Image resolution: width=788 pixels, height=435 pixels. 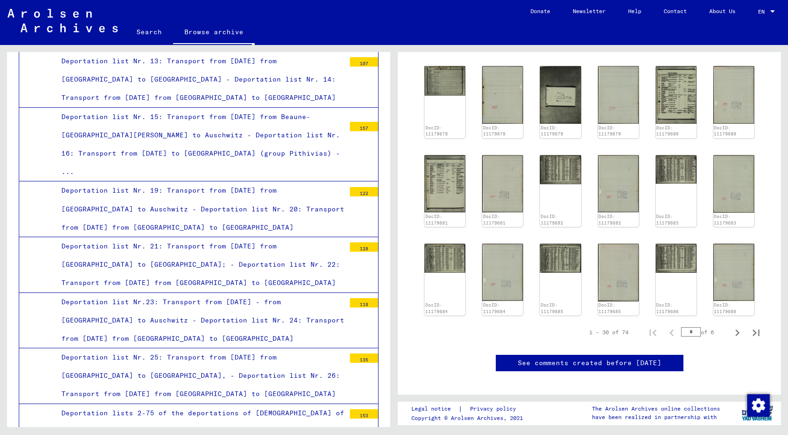 What do you see at coordinates (609, 333) in the screenshot?
I see `div: 1 – 30 of 74` at bounding box center [609, 333].